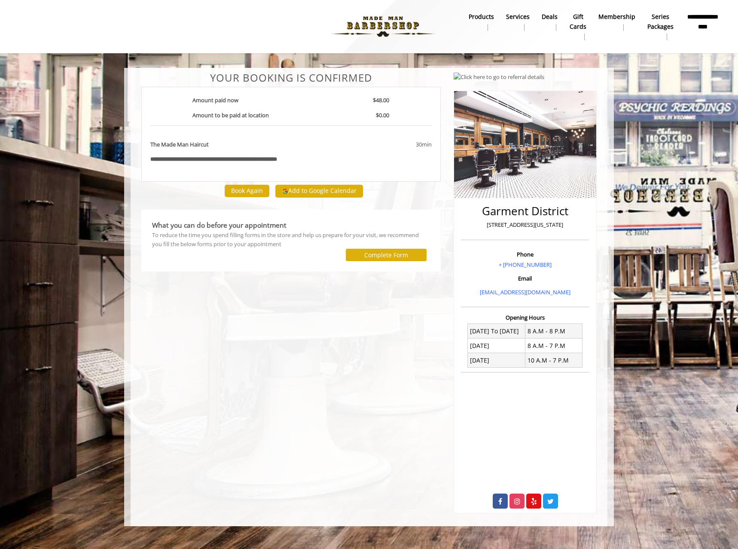 Image resolution: width=738 pixels, height=549 pixels. Describe the element at coordinates (215, 100) in the screenshot. I see `b: Amount paid now` at that location.